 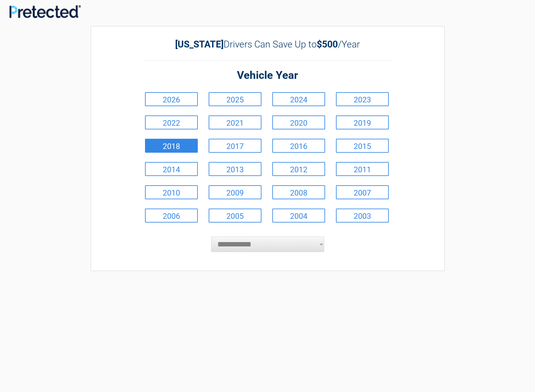 I want to click on a: 2012, so click(x=299, y=169).